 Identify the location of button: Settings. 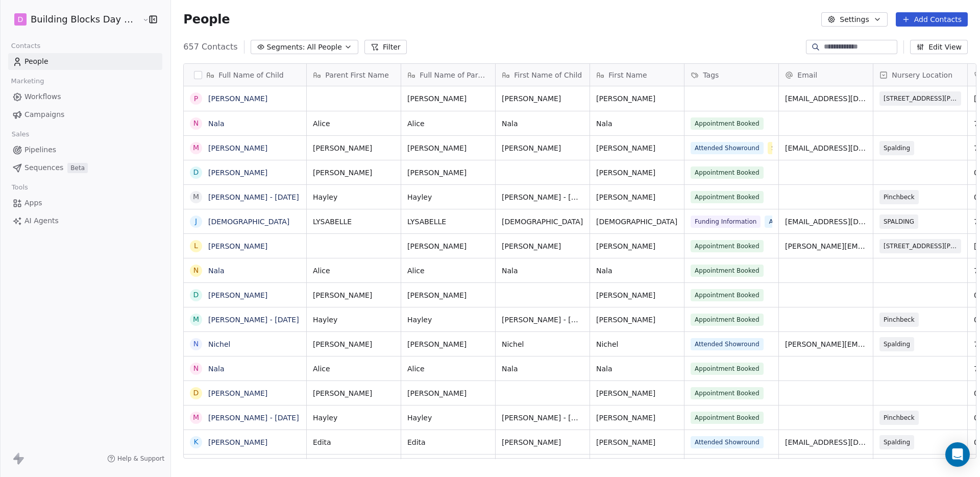
(854, 19).